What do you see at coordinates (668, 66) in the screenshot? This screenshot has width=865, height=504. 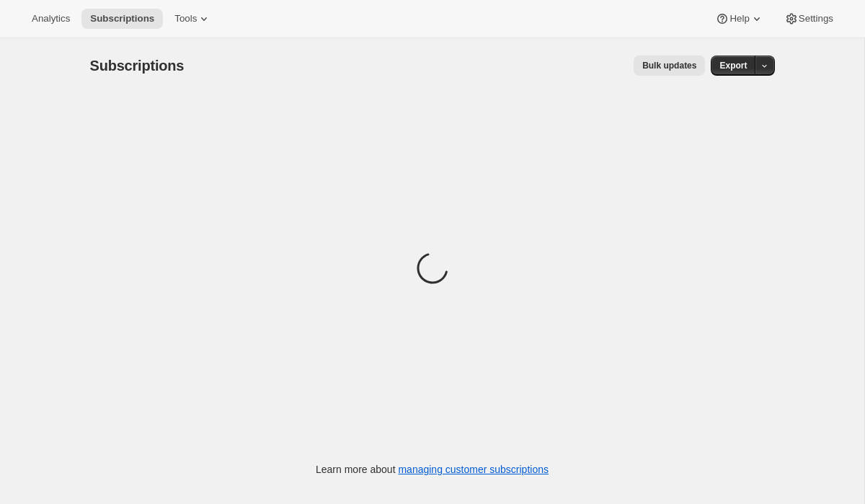 I see `span: Bulk updates` at bounding box center [668, 66].